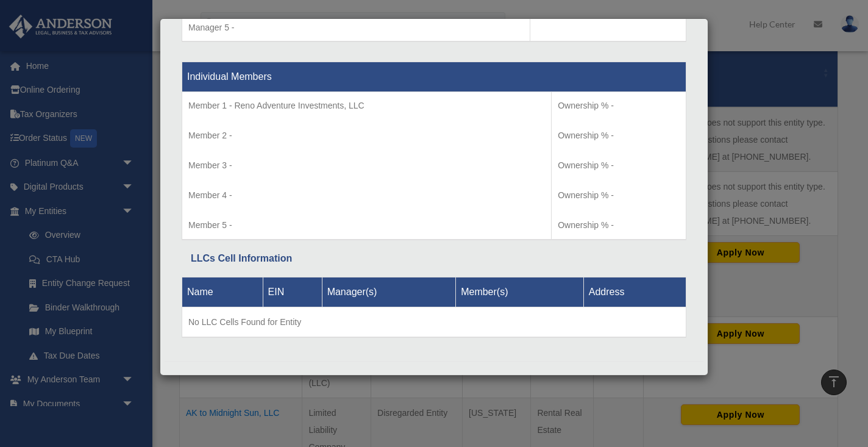 The image size is (868, 447). Describe the element at coordinates (434, 77) in the screenshot. I see `th: Individual Members` at that location.